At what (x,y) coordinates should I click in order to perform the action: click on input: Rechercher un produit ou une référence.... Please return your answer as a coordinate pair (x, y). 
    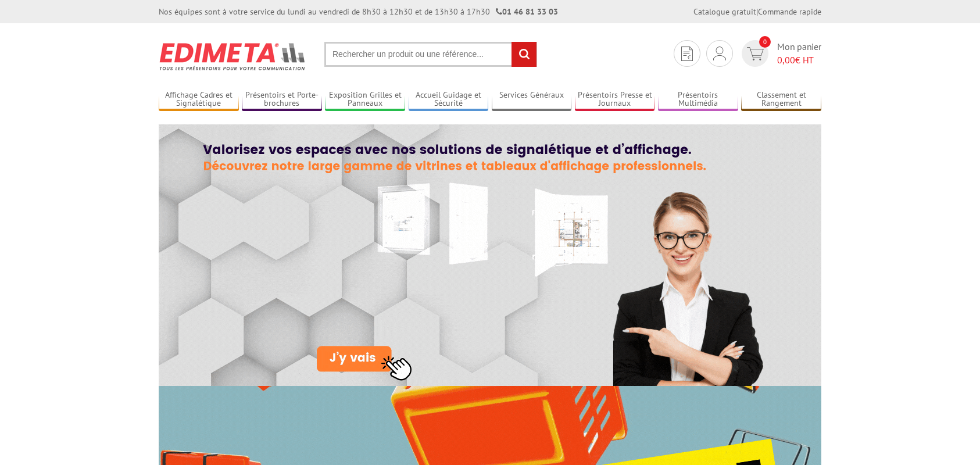
    Looking at the image, I should click on (431, 54).